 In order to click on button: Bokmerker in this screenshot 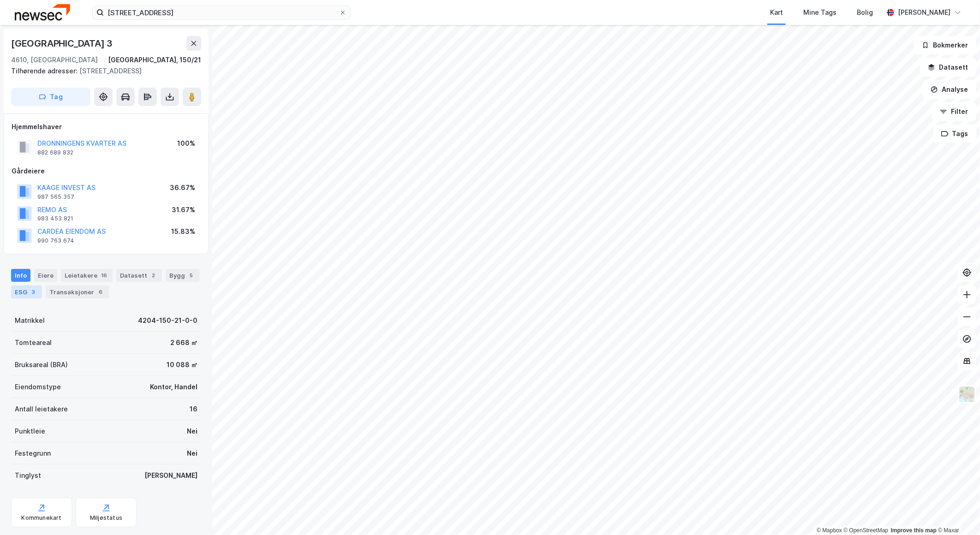, I will do `click(945, 46)`.